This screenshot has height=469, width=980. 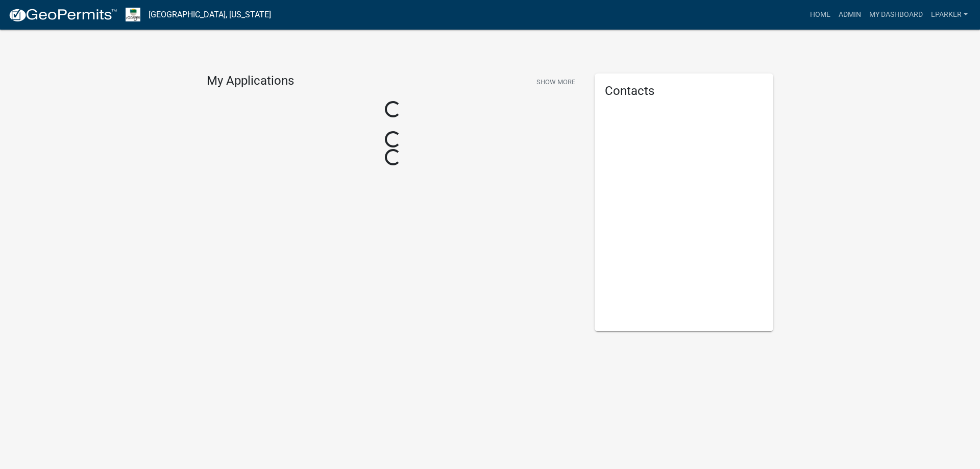 What do you see at coordinates (556, 81) in the screenshot?
I see `button: Show More` at bounding box center [556, 81].